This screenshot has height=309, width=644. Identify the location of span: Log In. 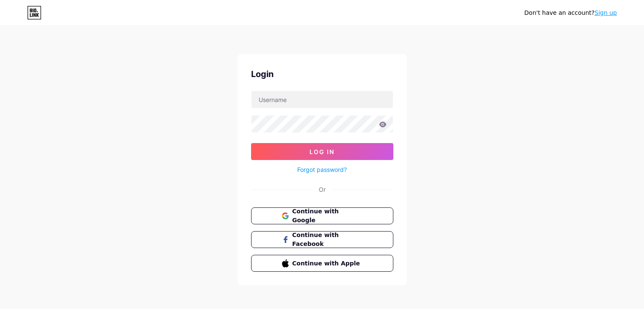
(322, 152).